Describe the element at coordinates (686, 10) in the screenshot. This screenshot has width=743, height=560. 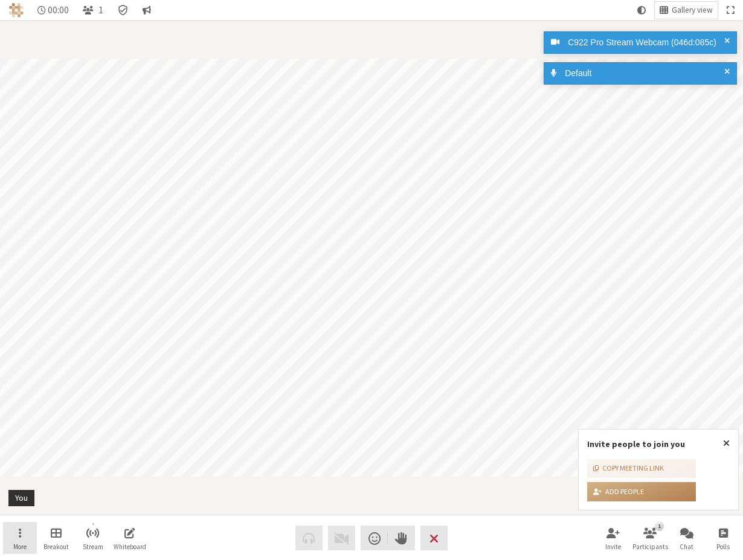
I see `button: Change layout` at that location.